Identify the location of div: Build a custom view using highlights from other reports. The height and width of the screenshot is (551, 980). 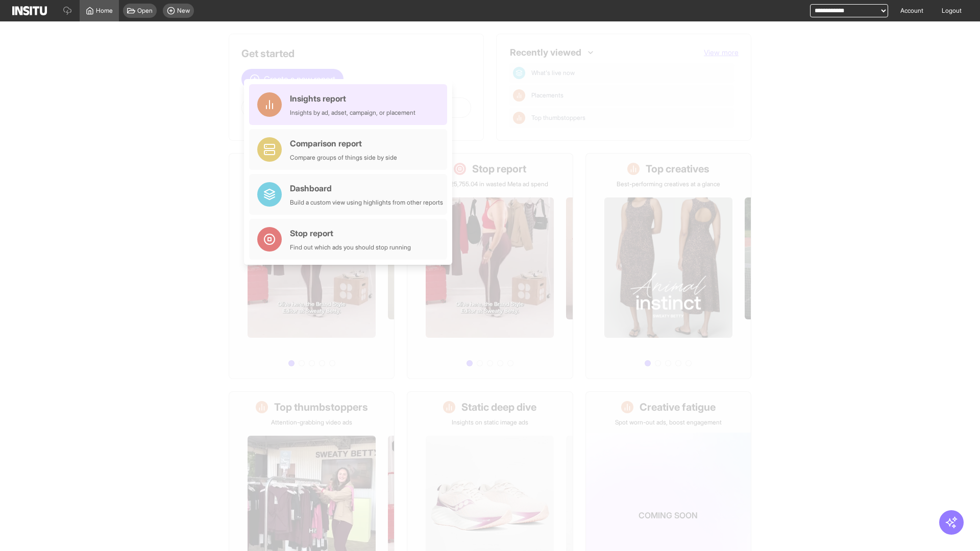
(366, 203).